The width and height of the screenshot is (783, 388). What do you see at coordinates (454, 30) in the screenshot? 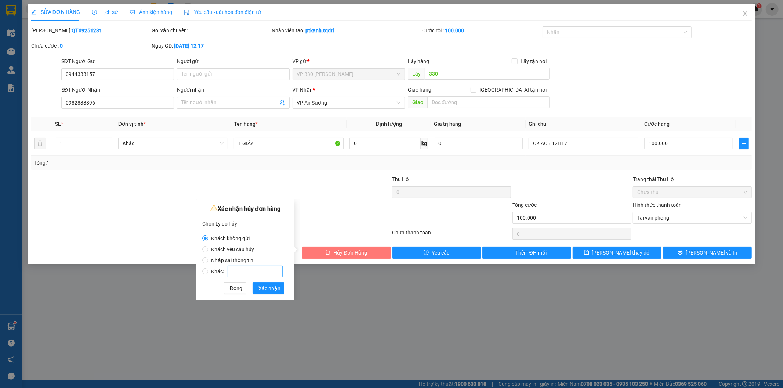
I see `b: 100.000` at bounding box center [454, 30].